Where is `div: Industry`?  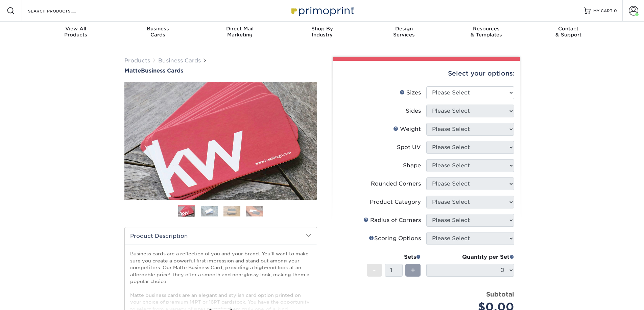
div: Industry is located at coordinates (322, 32).